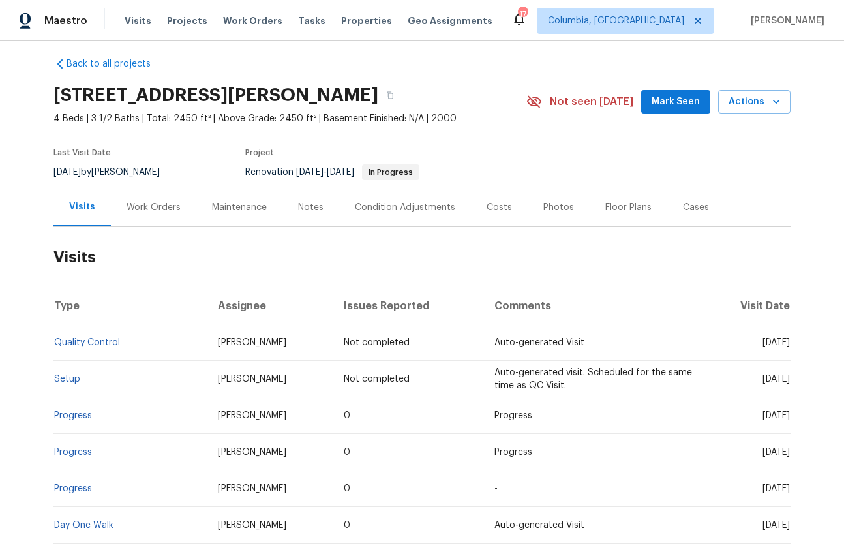 This screenshot has height=554, width=844. Describe the element at coordinates (499, 207) in the screenshot. I see `div: Costs` at that location.